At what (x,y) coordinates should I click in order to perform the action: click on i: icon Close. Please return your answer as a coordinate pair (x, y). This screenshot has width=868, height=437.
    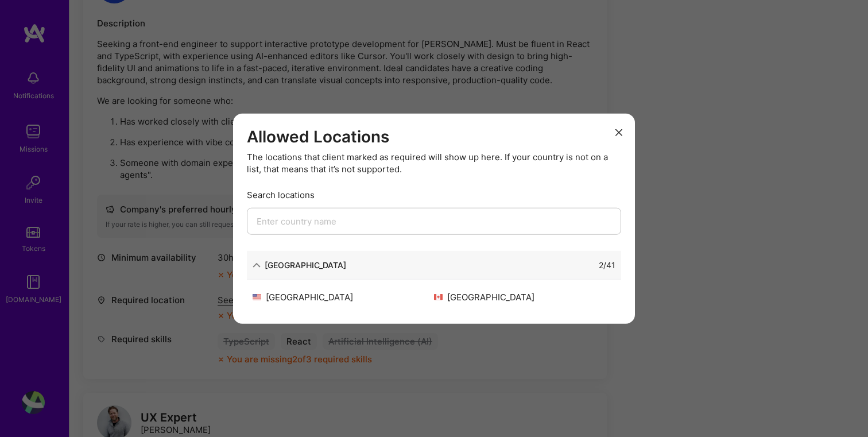
    Looking at the image, I should click on (619, 133).